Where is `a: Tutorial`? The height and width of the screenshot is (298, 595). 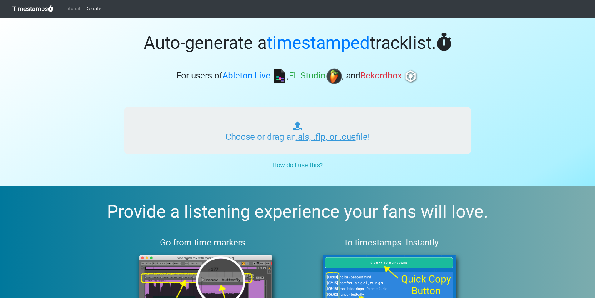
a: Tutorial is located at coordinates (72, 9).